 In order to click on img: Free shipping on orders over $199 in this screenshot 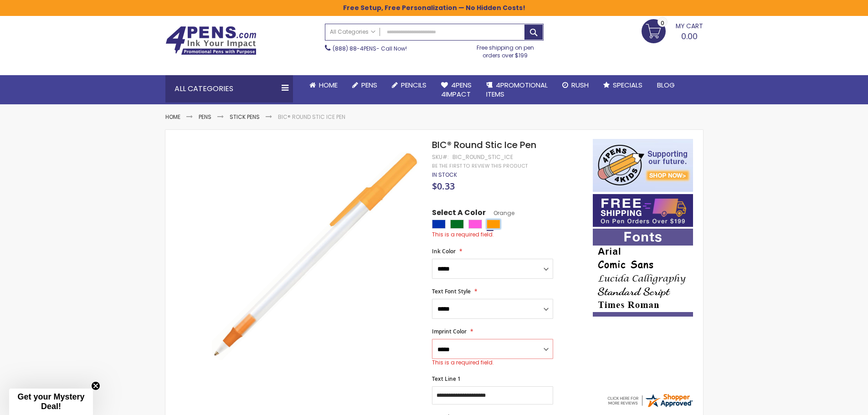, I will do `click(643, 210)`.